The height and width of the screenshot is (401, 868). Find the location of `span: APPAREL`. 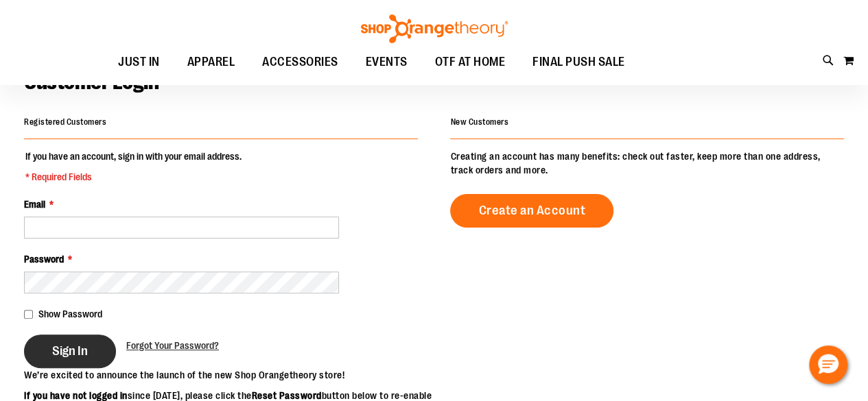

span: APPAREL is located at coordinates (211, 62).